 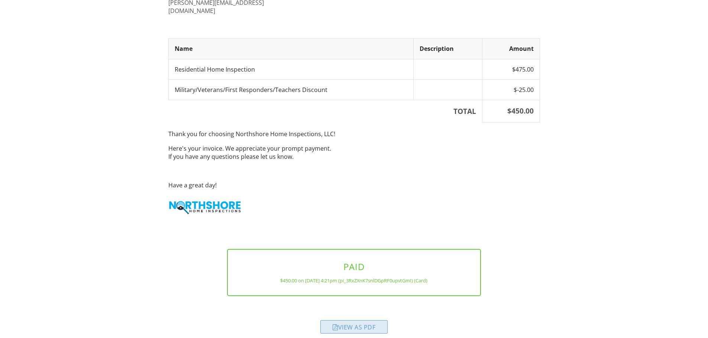 What do you see at coordinates (511, 69) in the screenshot?
I see `td: $475.00` at bounding box center [511, 69].